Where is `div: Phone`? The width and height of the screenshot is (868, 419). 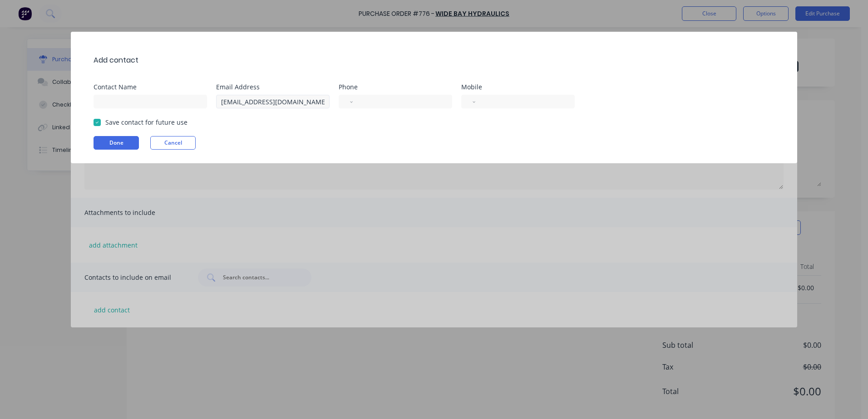 div: Phone is located at coordinates (400, 87).